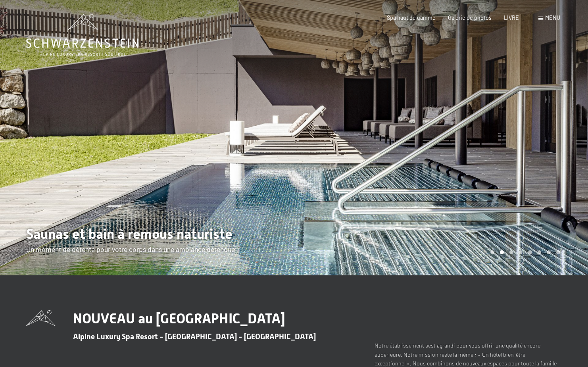 The image size is (588, 367). Describe the element at coordinates (548, 252) in the screenshot. I see `div: Carrousel Page 7` at that location.